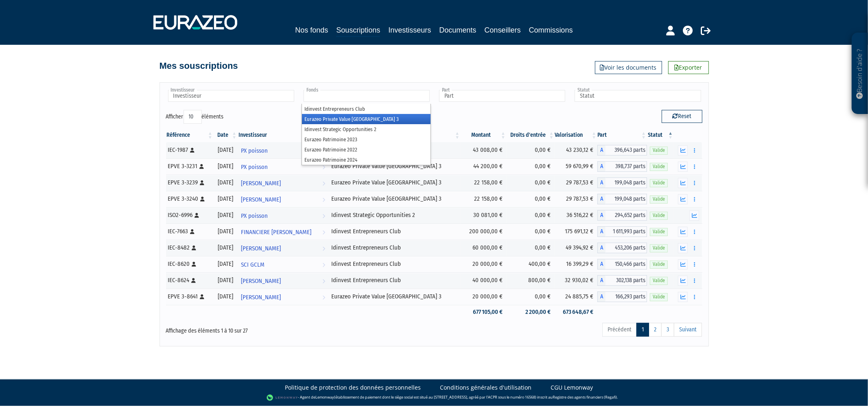 This screenshot has height=412, width=868. I want to click on div: IEC-1987, so click(189, 150).